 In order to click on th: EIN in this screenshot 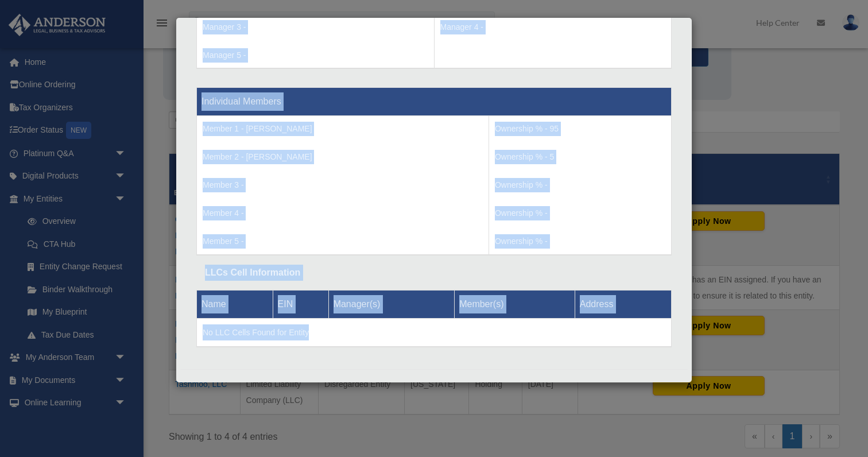, I will do `click(300, 304)`.